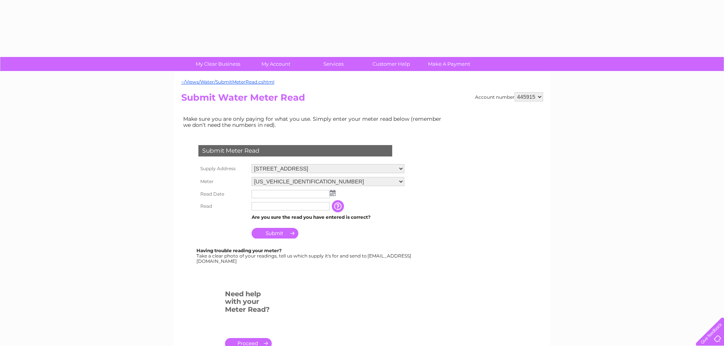 Image resolution: width=724 pixels, height=346 pixels. I want to click on input: Information, so click(339, 206).